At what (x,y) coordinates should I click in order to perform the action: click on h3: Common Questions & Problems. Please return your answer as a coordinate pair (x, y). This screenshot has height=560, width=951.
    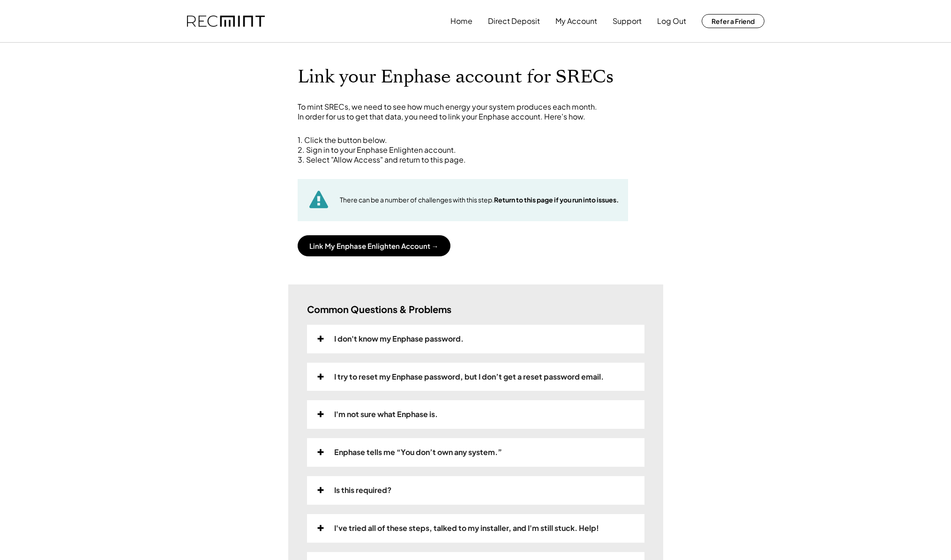
    Looking at the image, I should click on (379, 310).